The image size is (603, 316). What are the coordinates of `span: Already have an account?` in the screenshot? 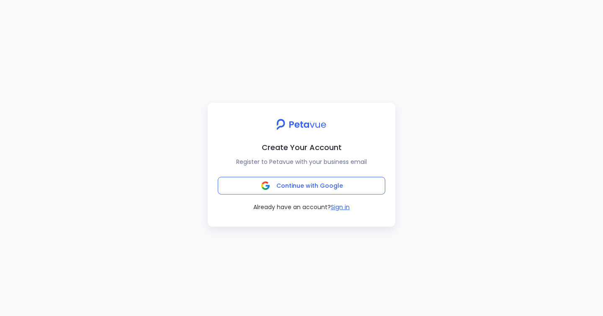 It's located at (292, 207).